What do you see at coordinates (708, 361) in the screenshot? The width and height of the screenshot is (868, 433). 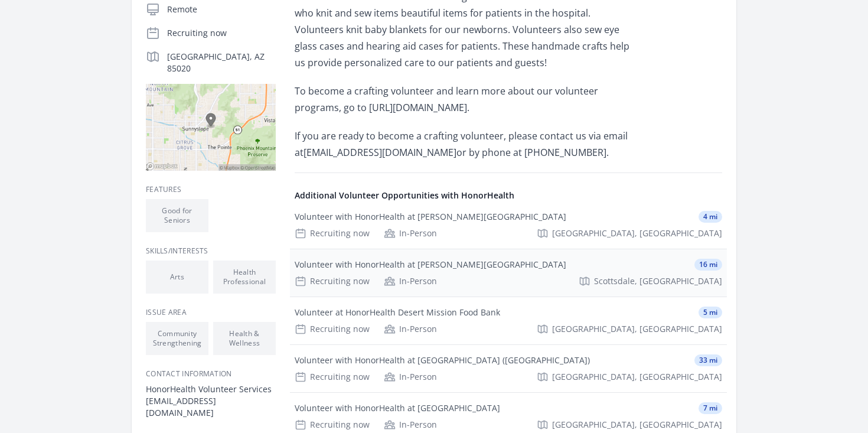 I see `span: 33 mi` at bounding box center [708, 361].